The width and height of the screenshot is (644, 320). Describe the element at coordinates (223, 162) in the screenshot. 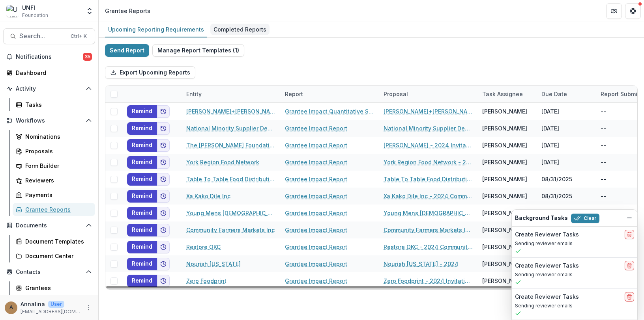

I see `a: York Region Food Network` at that location.